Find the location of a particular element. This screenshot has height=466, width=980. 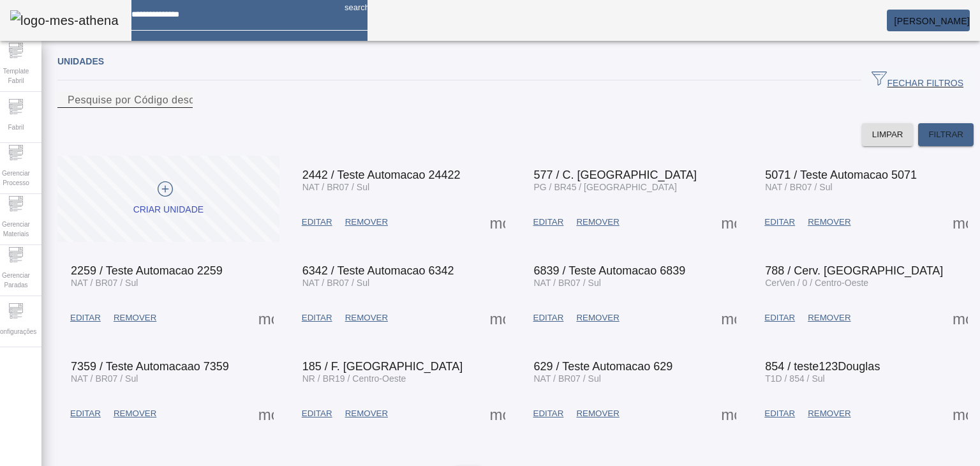

span: CerVen / 0 / Centro-Oeste is located at coordinates (816, 283).